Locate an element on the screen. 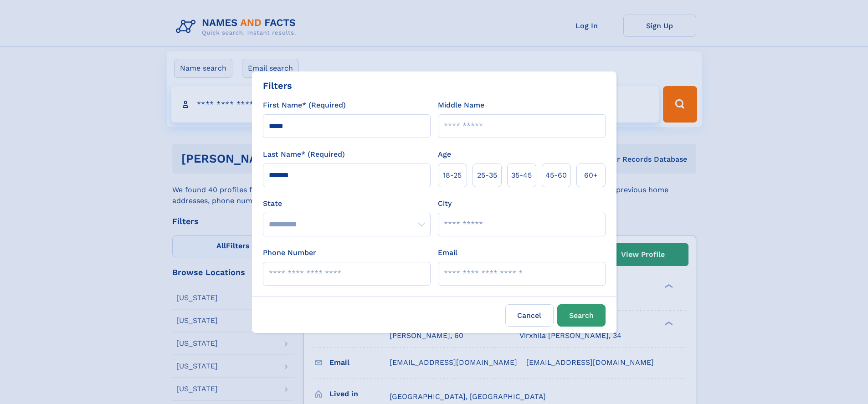 The width and height of the screenshot is (868, 404). span: 25‑35 is located at coordinates (487, 175).